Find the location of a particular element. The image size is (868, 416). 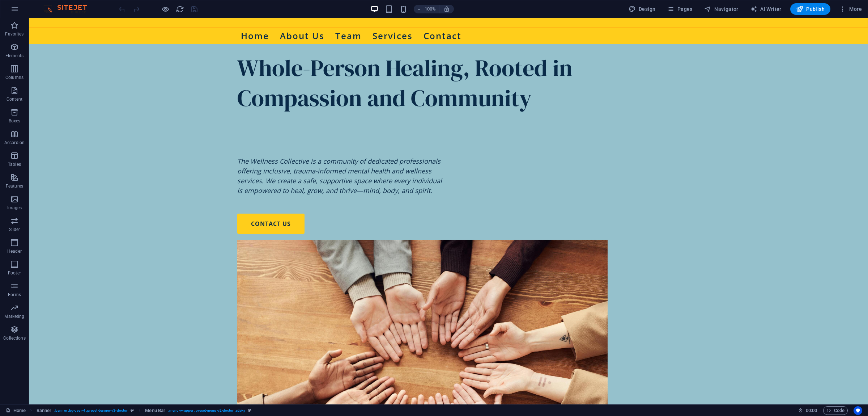

span: Publish is located at coordinates (810, 9).